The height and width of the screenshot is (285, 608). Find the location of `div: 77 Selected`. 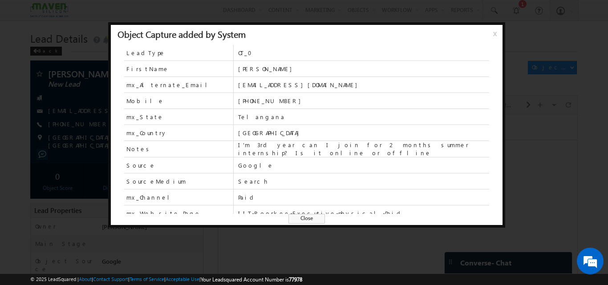

div: 77 Selected is located at coordinates (59, 14).